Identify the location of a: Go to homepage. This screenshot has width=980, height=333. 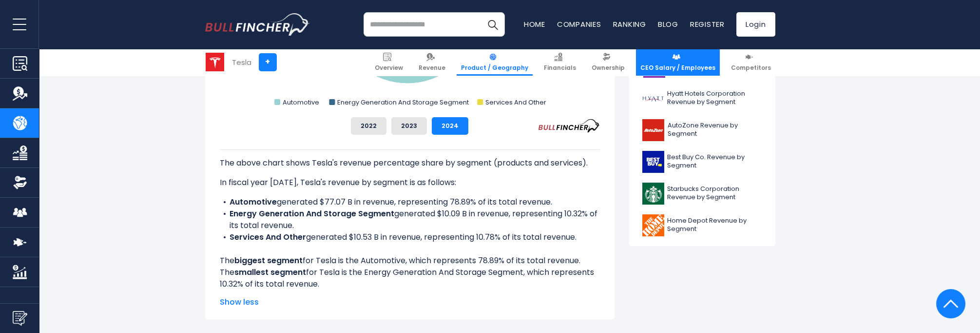
(257, 24).